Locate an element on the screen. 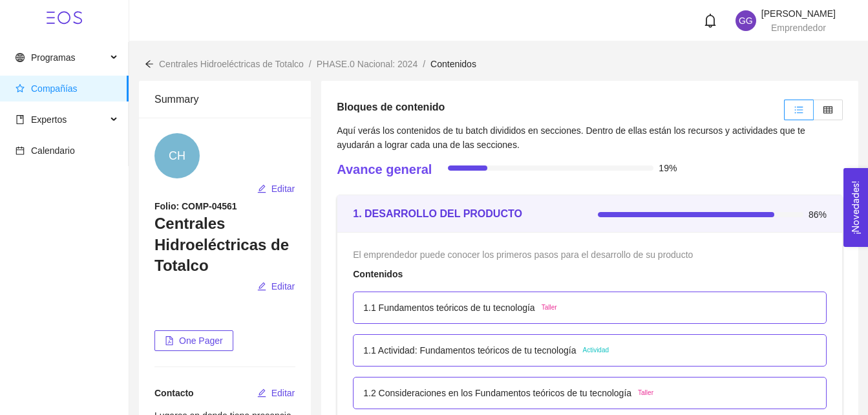  span: El emprendedor puede conocer los primeros pasos para el desarrollo de su producto is located at coordinates (523, 255).